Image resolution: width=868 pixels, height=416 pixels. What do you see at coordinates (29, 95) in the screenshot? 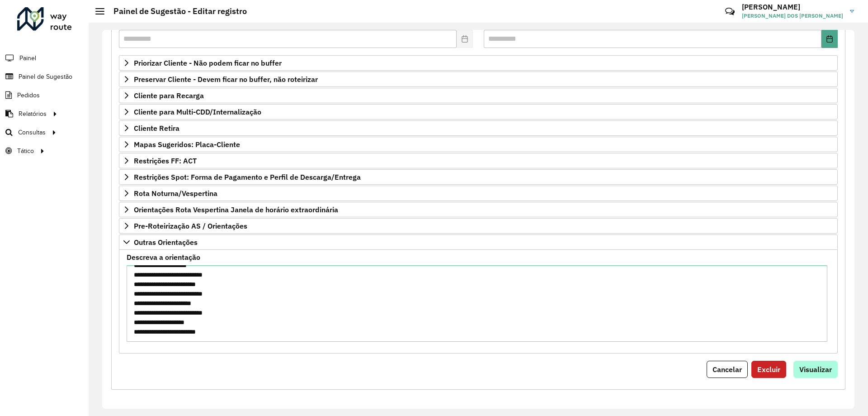
I see `span: Pedidos` at bounding box center [29, 95].